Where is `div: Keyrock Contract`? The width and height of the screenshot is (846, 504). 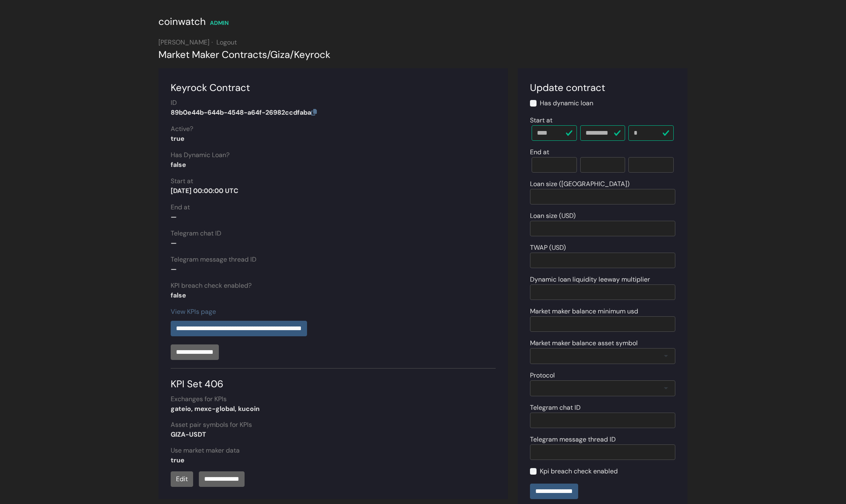 div: Keyrock Contract is located at coordinates (333, 88).